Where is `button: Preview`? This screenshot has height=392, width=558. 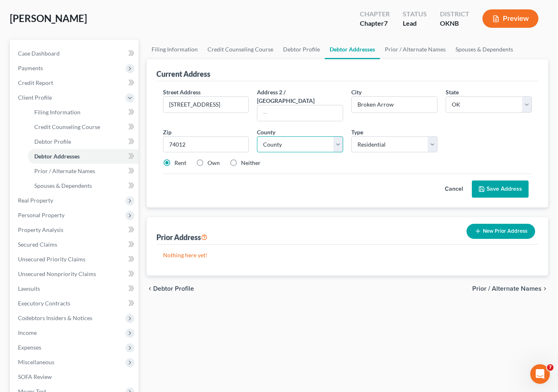 button: Preview is located at coordinates (510, 18).